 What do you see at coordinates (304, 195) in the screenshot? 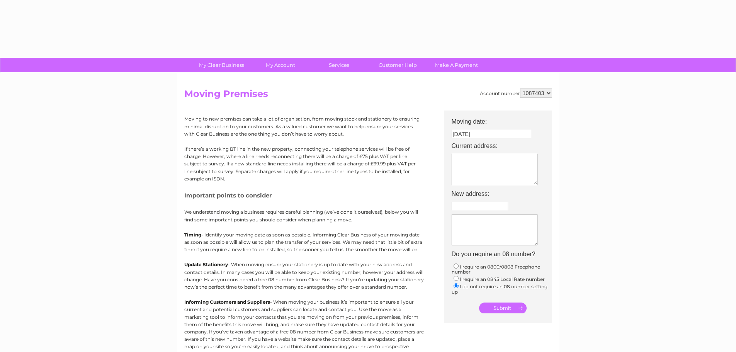
I see `h5: Important points to consider` at bounding box center [304, 195].